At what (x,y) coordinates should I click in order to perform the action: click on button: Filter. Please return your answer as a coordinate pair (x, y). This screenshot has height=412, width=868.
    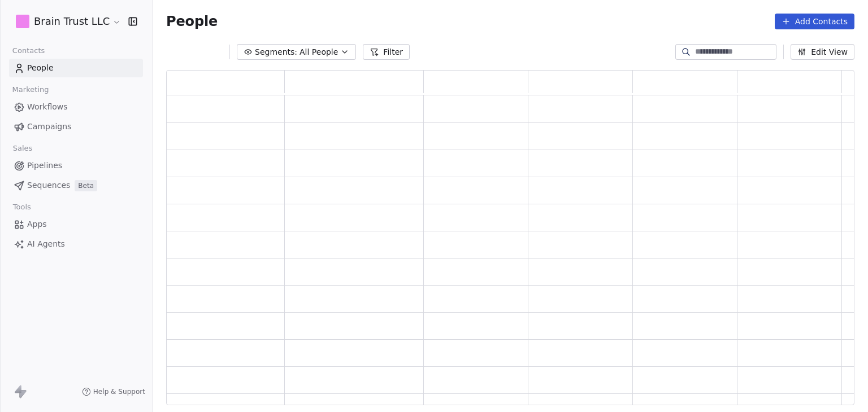
    Looking at the image, I should click on (386, 52).